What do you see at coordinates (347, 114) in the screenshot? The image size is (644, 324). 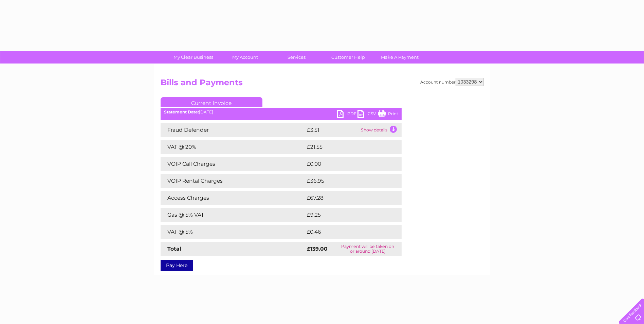 I see `a: PDF` at bounding box center [347, 114].